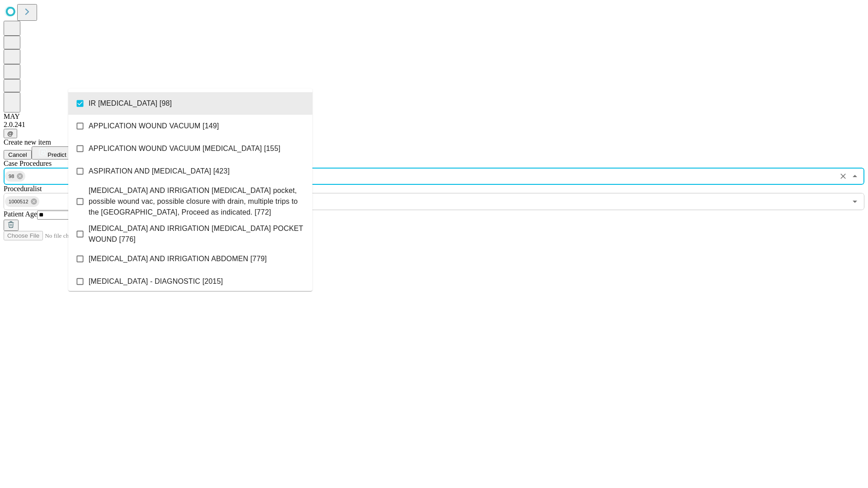 The height and width of the screenshot is (488, 868). What do you see at coordinates (18, 155) in the screenshot?
I see `button: Cancel` at bounding box center [18, 155].